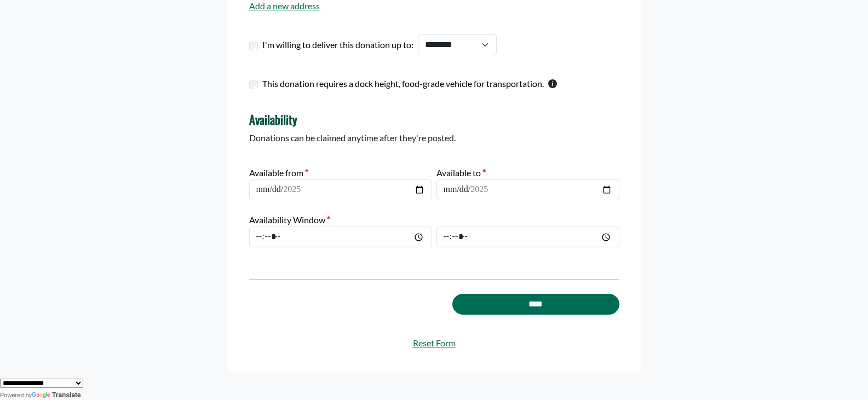 The image size is (868, 400). What do you see at coordinates (284, 6) in the screenshot?
I see `a: Add a new address` at bounding box center [284, 6].